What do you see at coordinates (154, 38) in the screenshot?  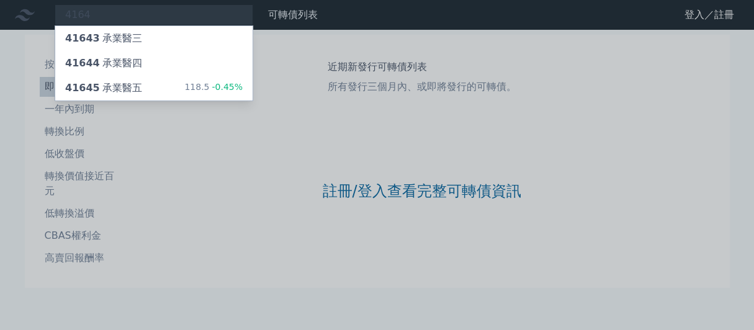 I see `a: 41643承業醫三` at bounding box center [154, 38].